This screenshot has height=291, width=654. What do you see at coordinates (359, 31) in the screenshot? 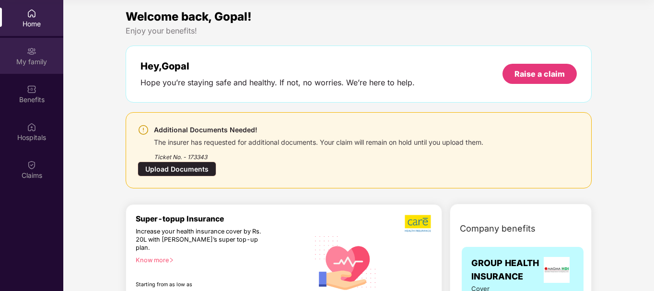
I see `div: Enjoy your benefits!` at bounding box center [359, 31].